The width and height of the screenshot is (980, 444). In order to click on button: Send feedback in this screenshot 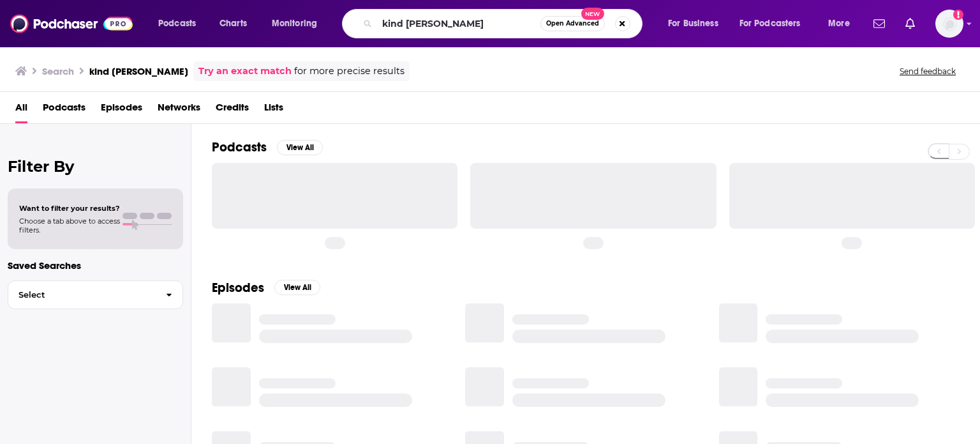, I will do `click(928, 71)`.